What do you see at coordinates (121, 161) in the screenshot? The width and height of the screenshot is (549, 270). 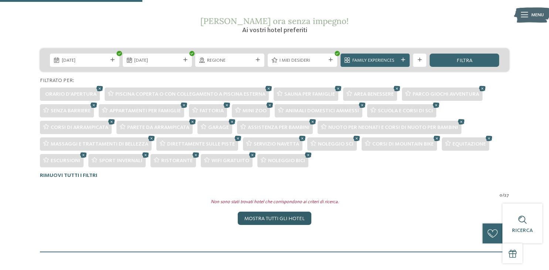 I see `span: Sport invernali` at bounding box center [121, 161].